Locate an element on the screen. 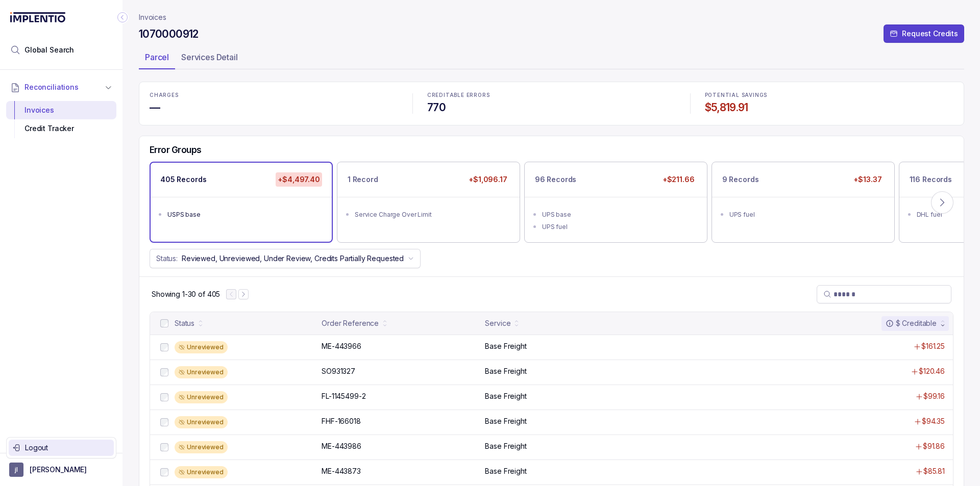  p: CREDITABLE ERRORS is located at coordinates (551, 95).